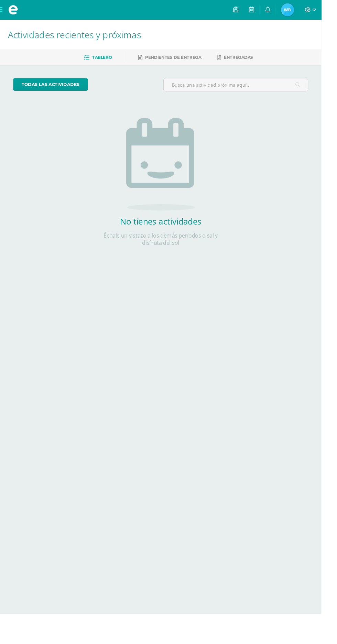 Image resolution: width=337 pixels, height=644 pixels. What do you see at coordinates (247, 61) in the screenshot?
I see `a: Entregadas` at bounding box center [247, 61].